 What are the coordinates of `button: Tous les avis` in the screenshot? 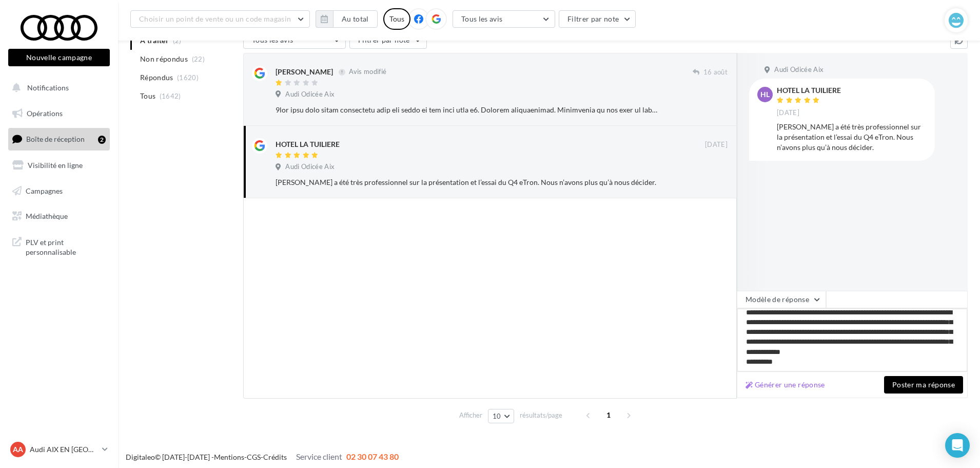 It's located at (504, 19).